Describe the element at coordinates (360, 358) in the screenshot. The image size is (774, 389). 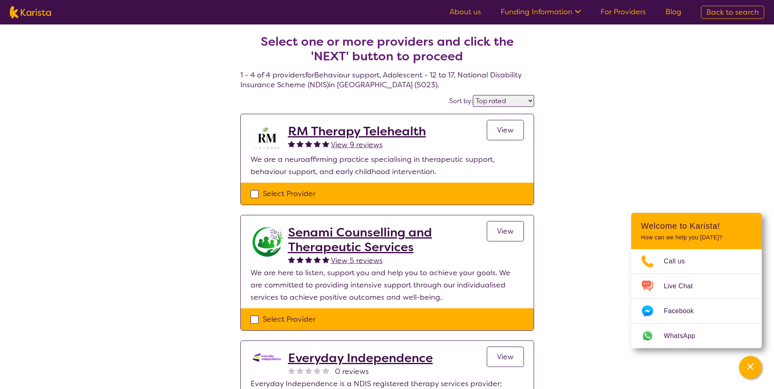
I see `a: Everyday Independence` at that location.